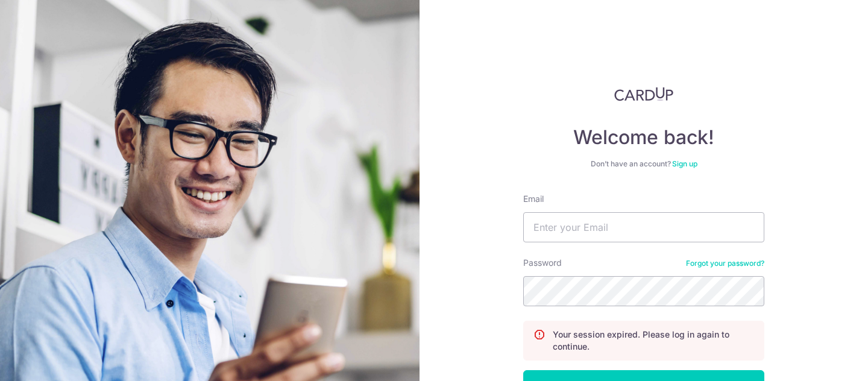 This screenshot has width=868, height=381. Describe the element at coordinates (644, 164) in the screenshot. I see `div: Don’t have an account?` at that location.